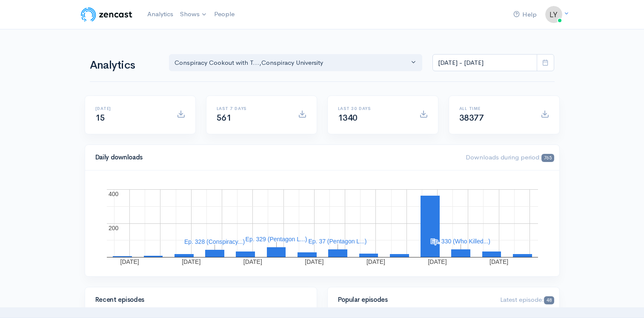 The image size is (644, 318). Describe the element at coordinates (214, 242) in the screenshot. I see `text: Ep. 328 (Conspiracy...)` at that location.